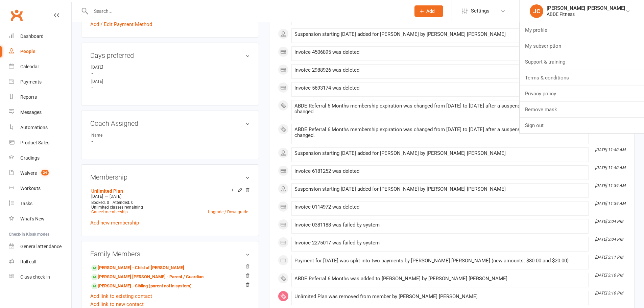 The image size is (644, 308). What do you see at coordinates (582, 125) in the screenshot?
I see `a: Sign out` at bounding box center [582, 125].